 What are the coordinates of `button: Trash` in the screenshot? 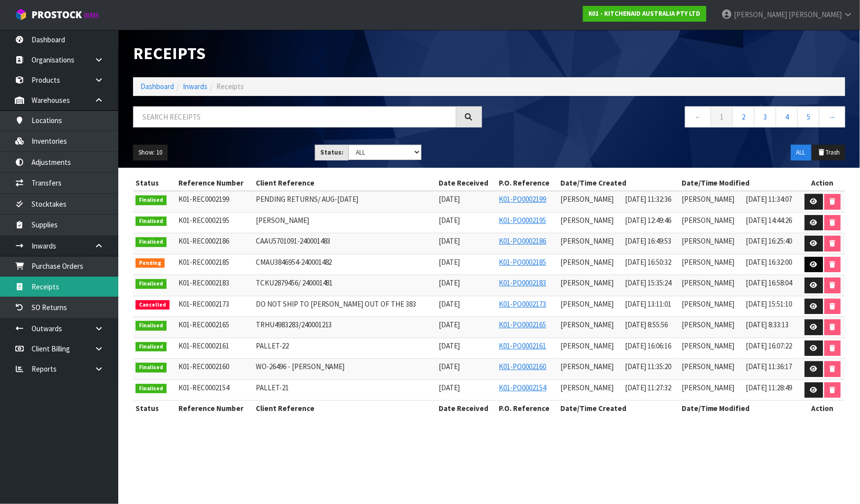 It's located at (829, 152).